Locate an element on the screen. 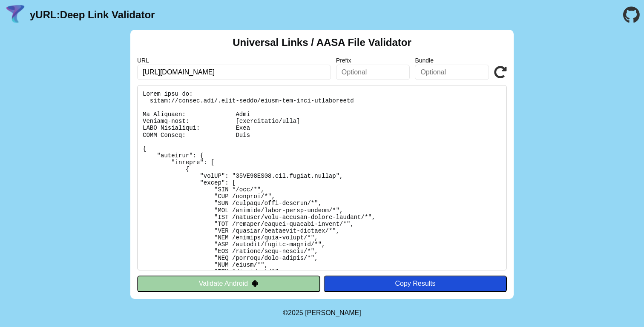  label: Prefix is located at coordinates (374, 61).